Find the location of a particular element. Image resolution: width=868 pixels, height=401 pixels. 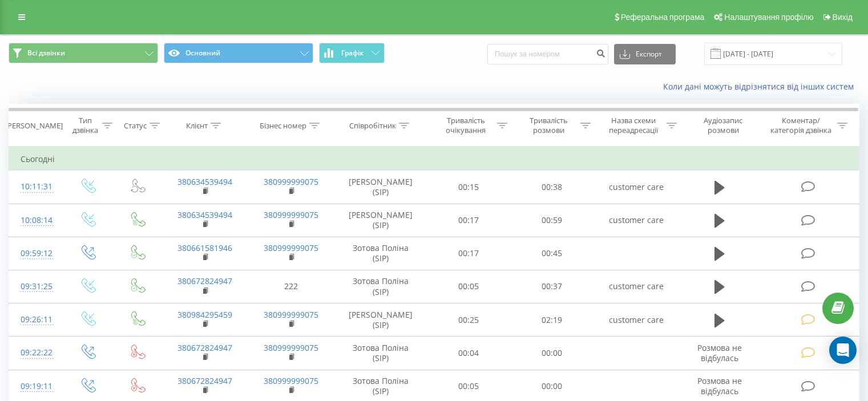

div: 09:22:22 is located at coordinates (35, 353).